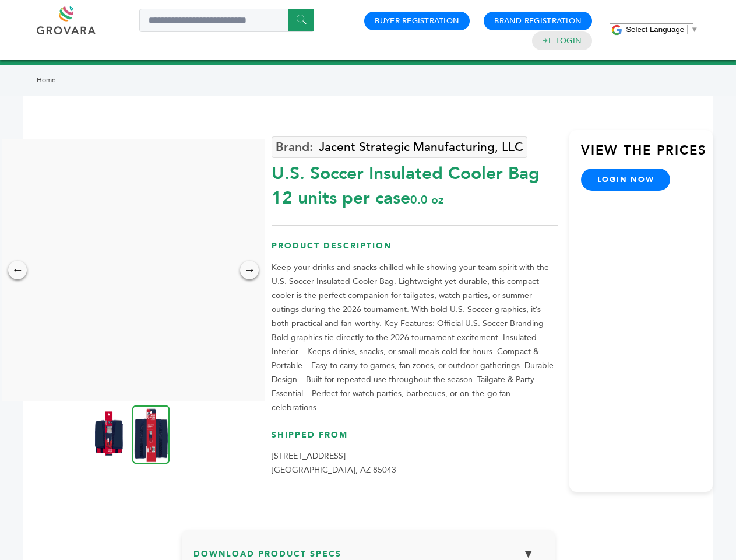  What do you see at coordinates (538, 21) in the screenshot?
I see `a: Brand Registration` at bounding box center [538, 21].